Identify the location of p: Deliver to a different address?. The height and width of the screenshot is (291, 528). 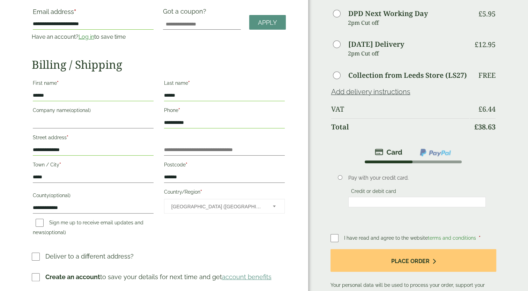
(89, 256).